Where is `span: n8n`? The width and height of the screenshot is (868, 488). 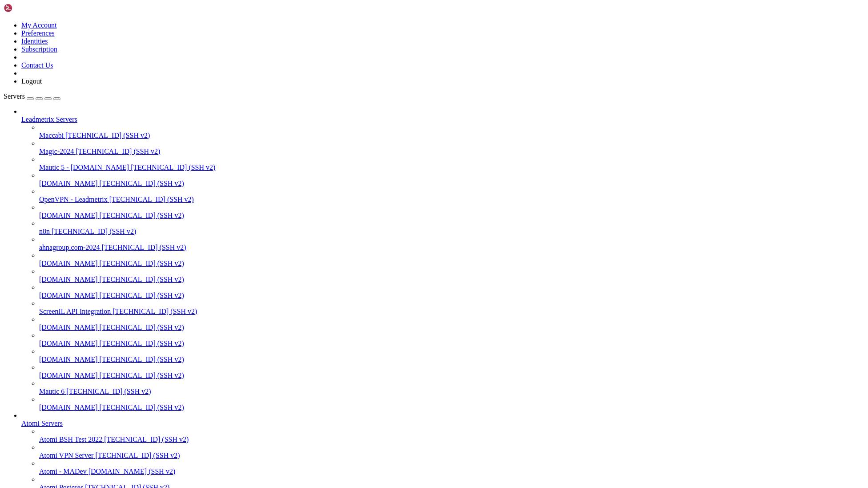 span: n8n is located at coordinates (44, 231).